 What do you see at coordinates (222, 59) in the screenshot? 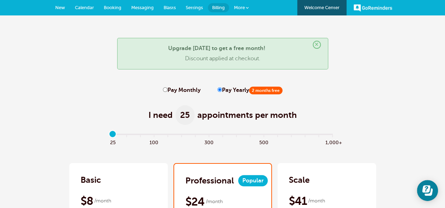
I see `p: Discount applied at checkout.` at bounding box center [222, 59].